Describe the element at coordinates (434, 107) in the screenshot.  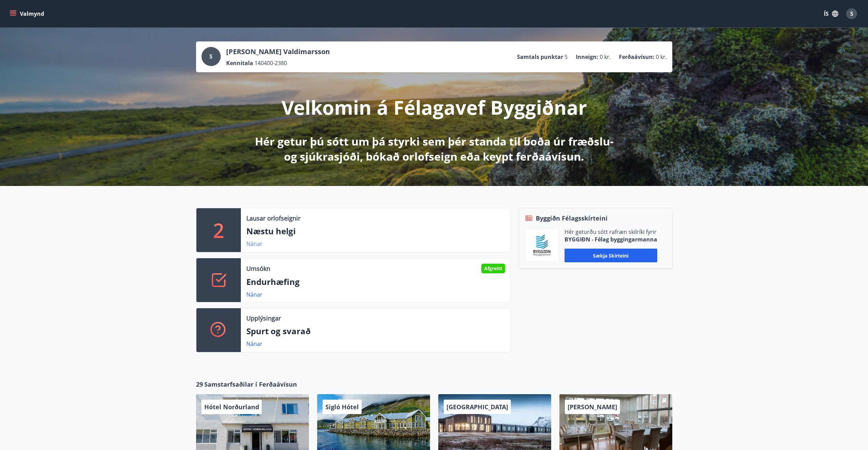
I see `p: Velkomin á Félagavef Byggiðnar` at that location.